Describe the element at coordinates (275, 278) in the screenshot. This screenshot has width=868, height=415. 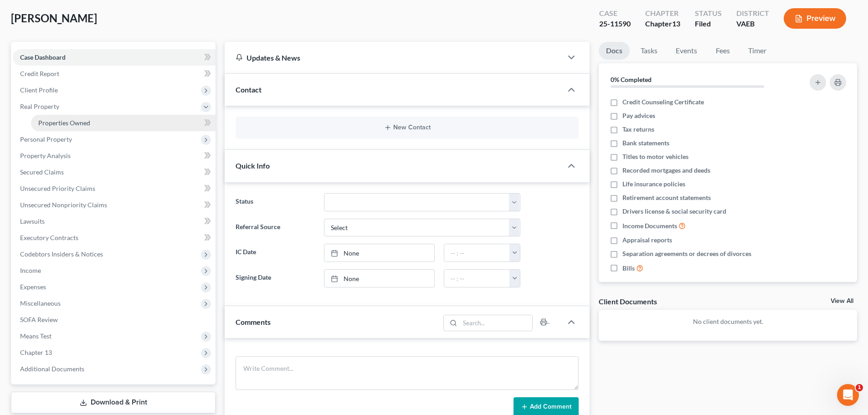
I see `label: Signing Date` at that location.